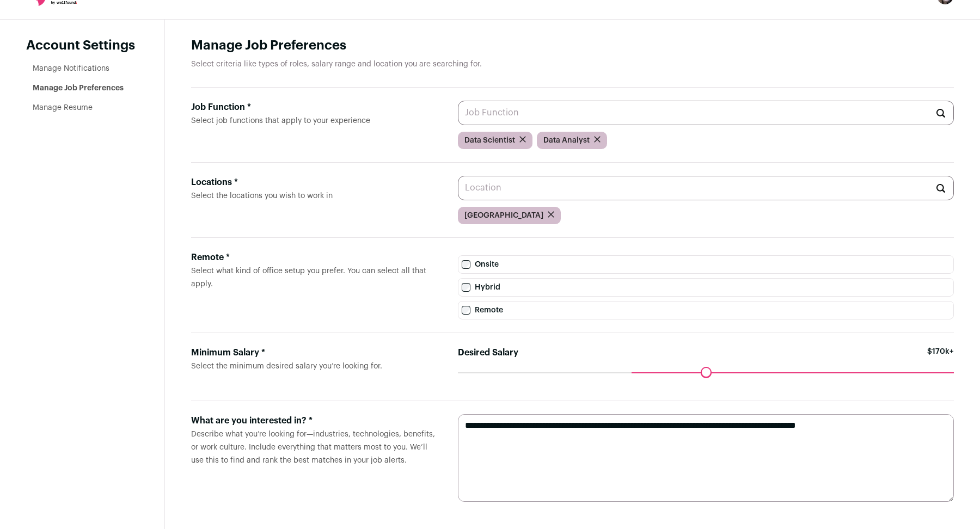 This screenshot has height=529, width=980. I want to click on span: Data Scientist, so click(490, 141).